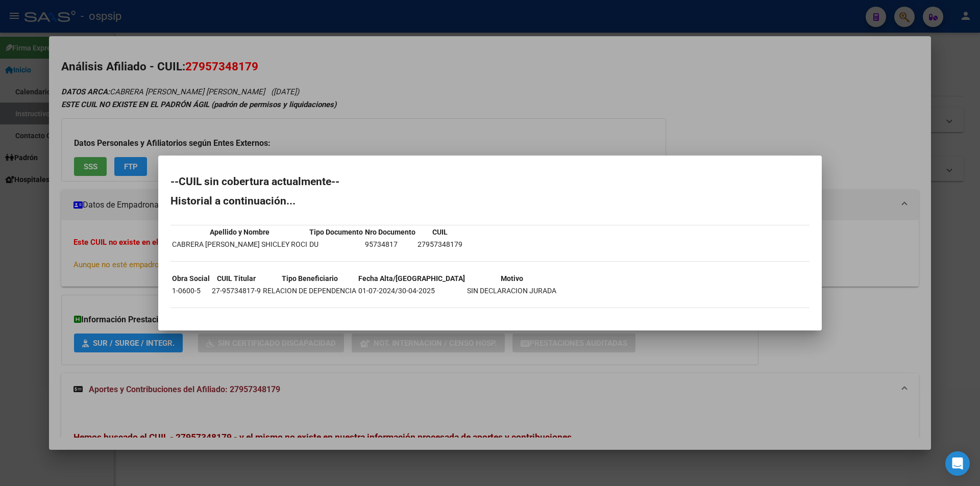 The width and height of the screenshot is (980, 486). What do you see at coordinates (957, 464) in the screenshot?
I see `div: Open Intercom Messenger` at bounding box center [957, 464].